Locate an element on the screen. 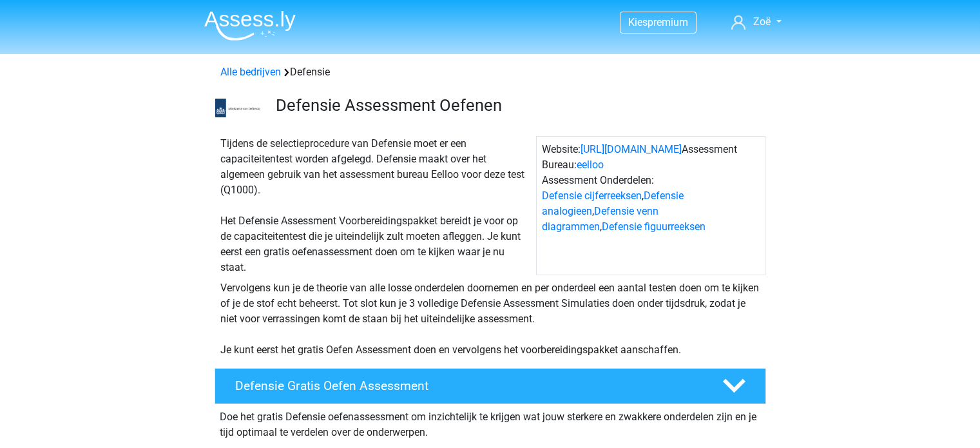 The width and height of the screenshot is (980, 448). div: Vervolgens kun je de theorie van alle losse onderdelen doornemen en per onderdeel een aantal test... is located at coordinates (490, 319).